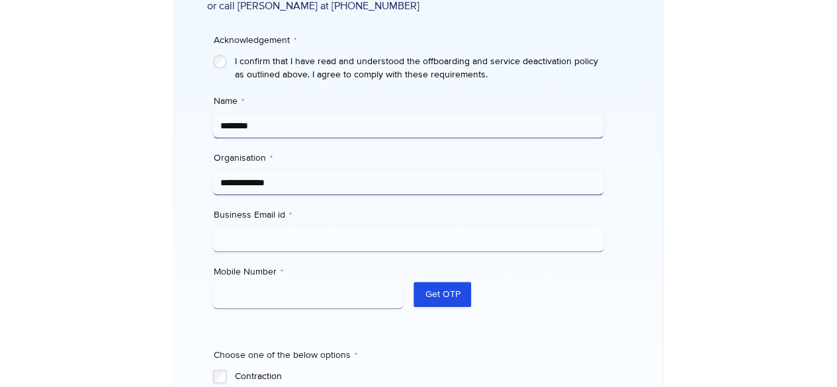  I want to click on label: Mobile Number, so click(308, 272).